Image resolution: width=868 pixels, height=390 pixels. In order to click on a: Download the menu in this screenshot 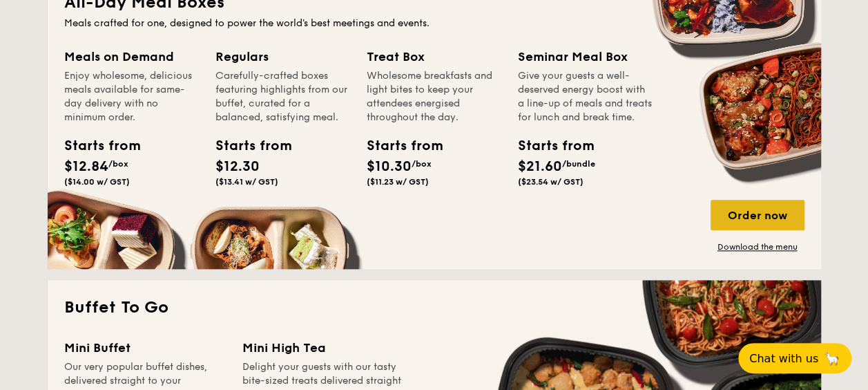, I will do `click(757, 247)`.